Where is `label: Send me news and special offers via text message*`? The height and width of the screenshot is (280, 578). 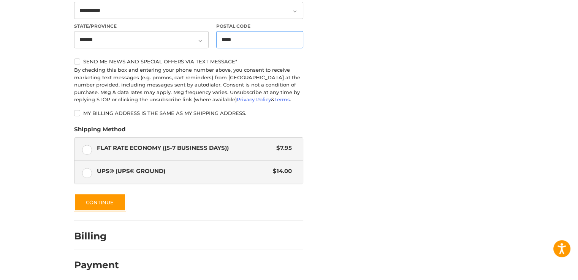
label: Send me news and special offers via text message* is located at coordinates (188, 62).